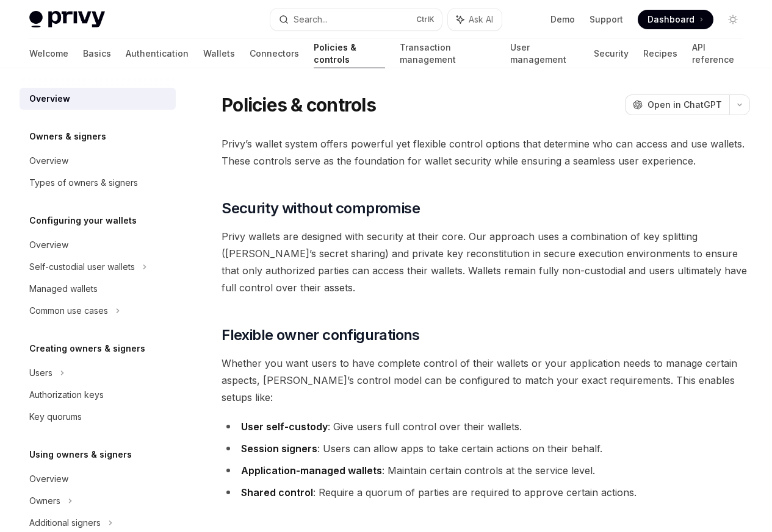  I want to click on strong: Session signers, so click(279, 449).